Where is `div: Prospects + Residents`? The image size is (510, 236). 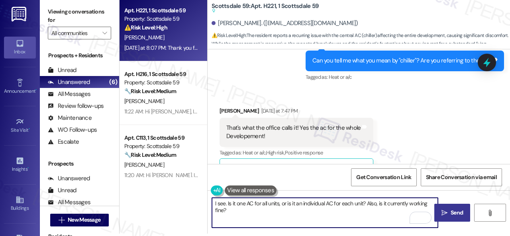 div: Prospects + Residents is located at coordinates (79, 55).